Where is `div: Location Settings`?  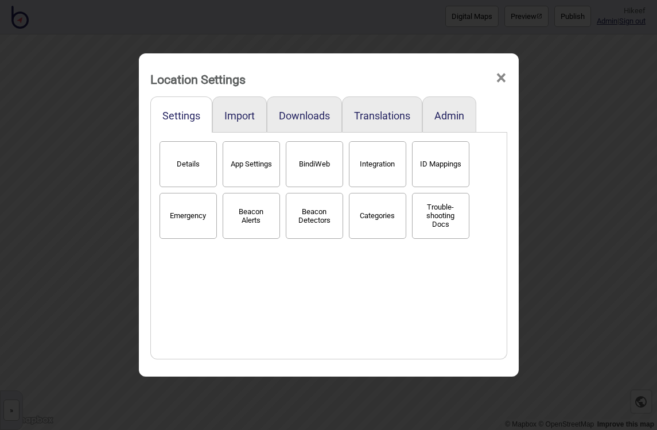 div: Location Settings is located at coordinates (198, 79).